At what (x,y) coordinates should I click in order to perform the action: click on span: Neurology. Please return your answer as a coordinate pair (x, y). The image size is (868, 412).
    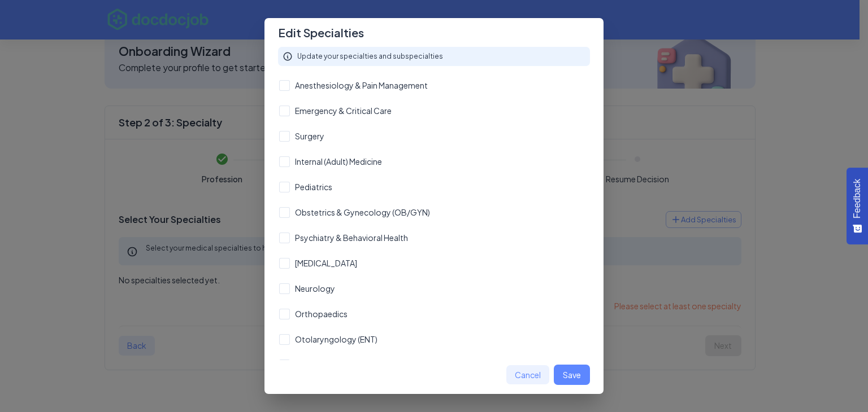
    Looking at the image, I should click on (314, 288).